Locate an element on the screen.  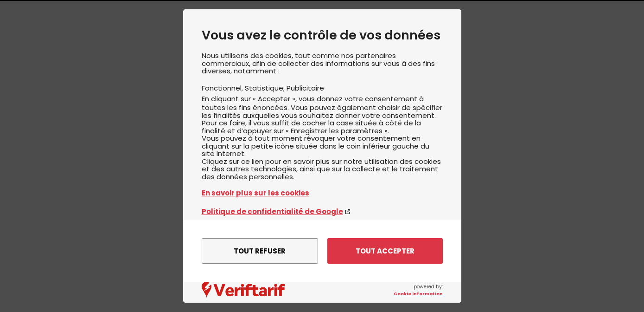
span: powered by: is located at coordinates (418, 290).